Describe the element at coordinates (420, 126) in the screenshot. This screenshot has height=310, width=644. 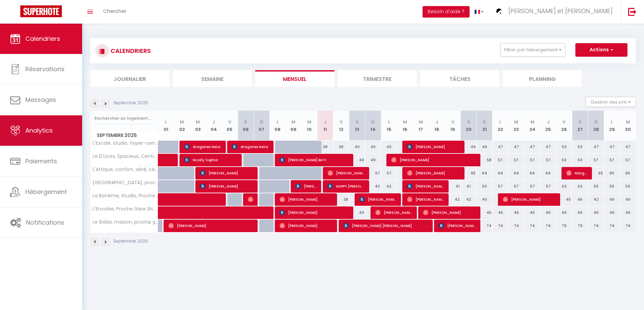
I see `th: 17` at that location.